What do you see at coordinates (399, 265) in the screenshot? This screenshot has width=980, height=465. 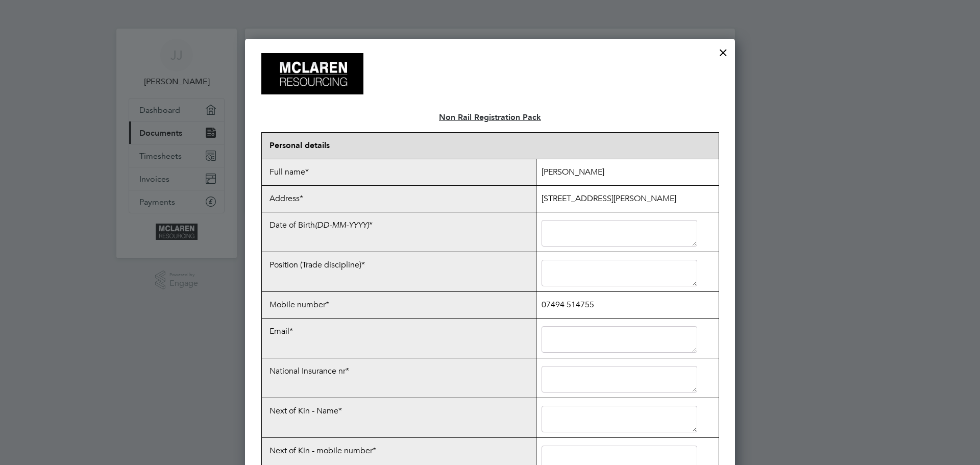 I see `p: Position (Trade discipline)*` at bounding box center [399, 265].